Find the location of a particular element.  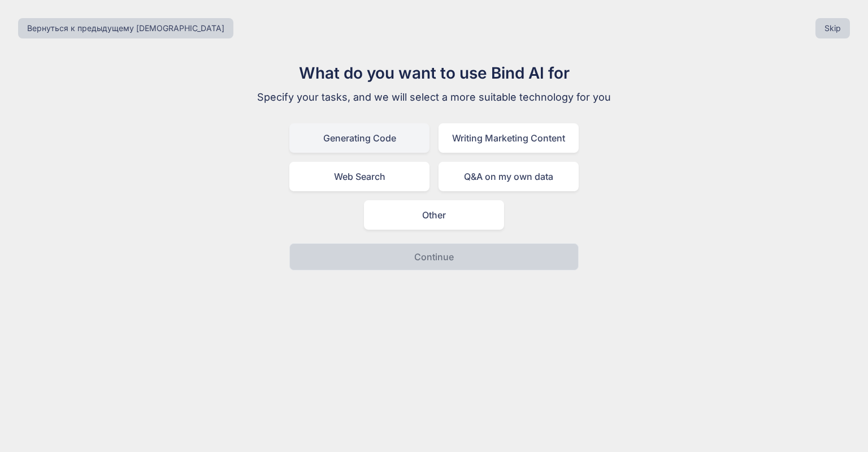

button: Skip is located at coordinates (832, 28).